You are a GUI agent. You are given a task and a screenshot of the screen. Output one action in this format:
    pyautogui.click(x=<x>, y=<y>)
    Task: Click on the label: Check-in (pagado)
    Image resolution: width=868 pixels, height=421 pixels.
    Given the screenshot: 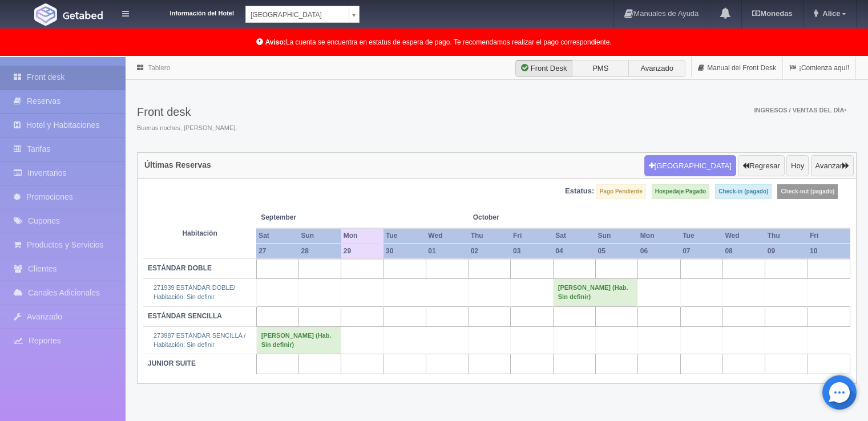 What is the action you would take?
    pyautogui.click(x=743, y=192)
    